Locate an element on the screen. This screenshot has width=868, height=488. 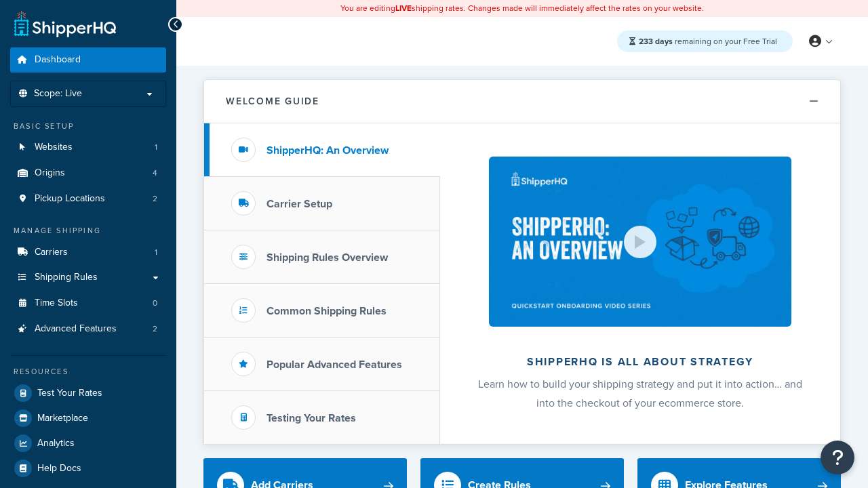
a: Help Docs is located at coordinates (88, 468).